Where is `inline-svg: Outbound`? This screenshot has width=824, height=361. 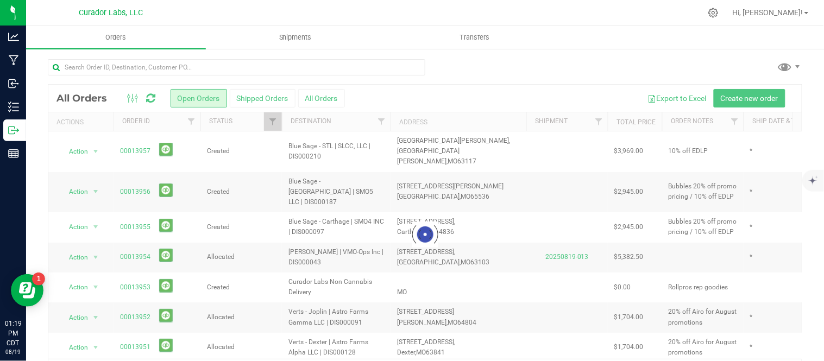
inline-svg: Outbound is located at coordinates (14, 130).